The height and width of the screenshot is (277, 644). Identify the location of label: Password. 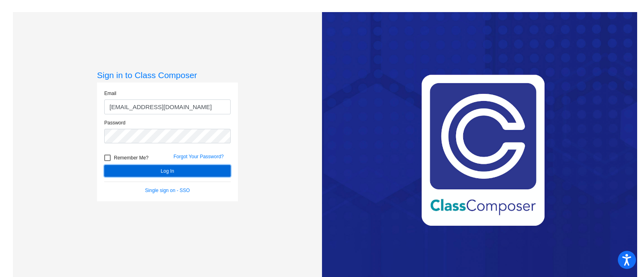
(115, 123).